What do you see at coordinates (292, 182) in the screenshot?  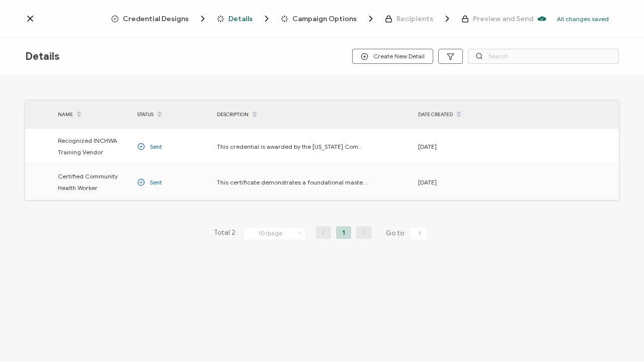 I see `span: This certificate demonstrates a foundational mastery of community health worker core competencies...` at bounding box center [292, 182].